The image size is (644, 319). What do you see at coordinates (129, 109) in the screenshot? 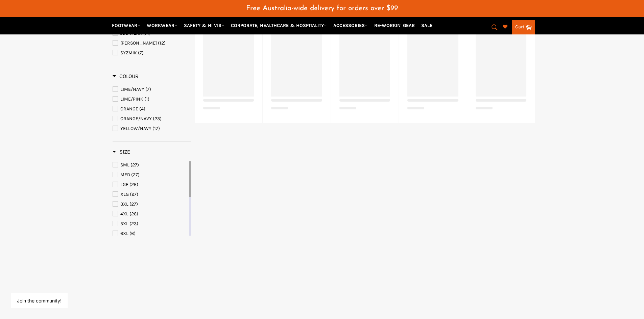
I see `span: ORANGE` at bounding box center [129, 109].